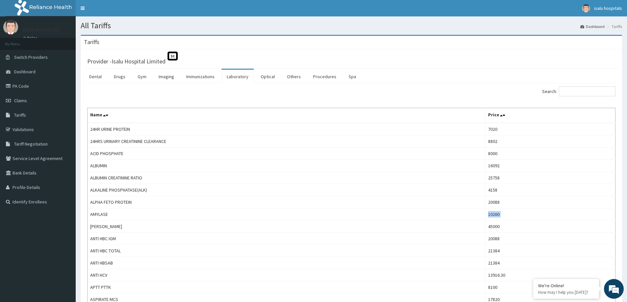 The width and height of the screenshot is (627, 302). I want to click on td: 24HRS URINARY CREATININE CLEARANCE, so click(286, 142).